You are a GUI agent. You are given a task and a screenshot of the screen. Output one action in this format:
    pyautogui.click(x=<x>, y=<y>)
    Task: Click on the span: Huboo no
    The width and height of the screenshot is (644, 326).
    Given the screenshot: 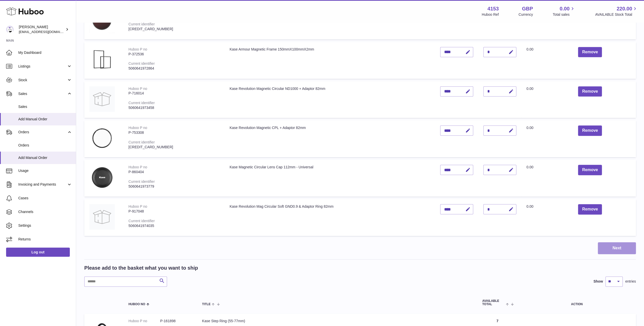 What is the action you would take?
    pyautogui.click(x=137, y=304)
    